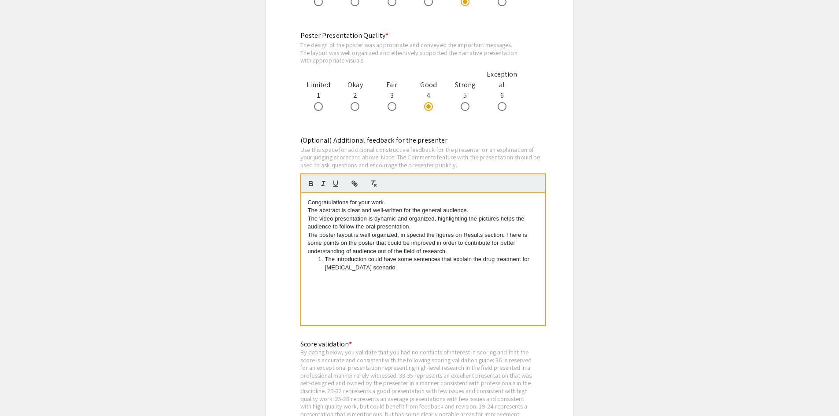 Image resolution: width=839 pixels, height=416 pixels. What do you see at coordinates (502, 90) in the screenshot?
I see `div: 6` at bounding box center [502, 90].